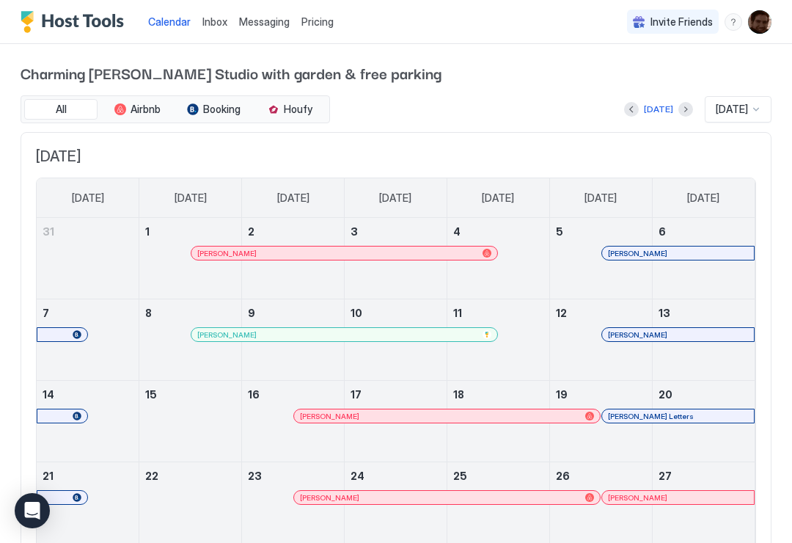 Image resolution: width=792 pixels, height=543 pixels. What do you see at coordinates (703, 258) in the screenshot?
I see `td: September 6, 2025` at bounding box center [703, 258].